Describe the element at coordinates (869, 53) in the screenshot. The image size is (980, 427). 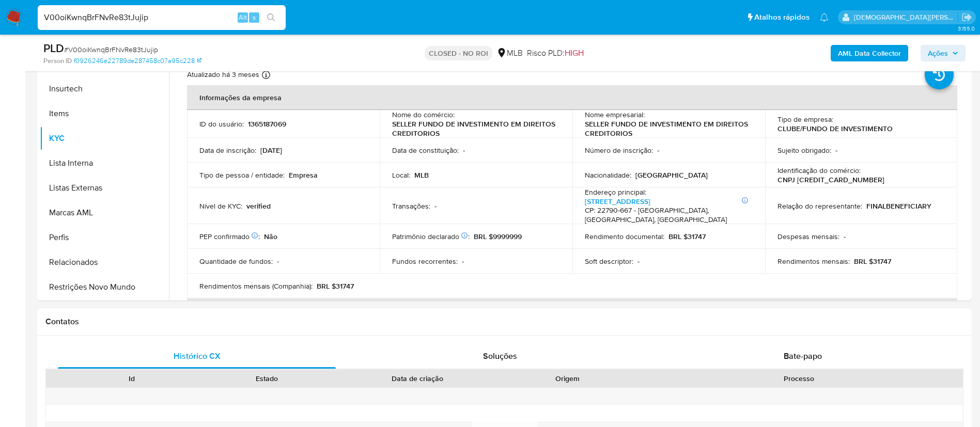
I see `b: AML Data Collector` at that location.